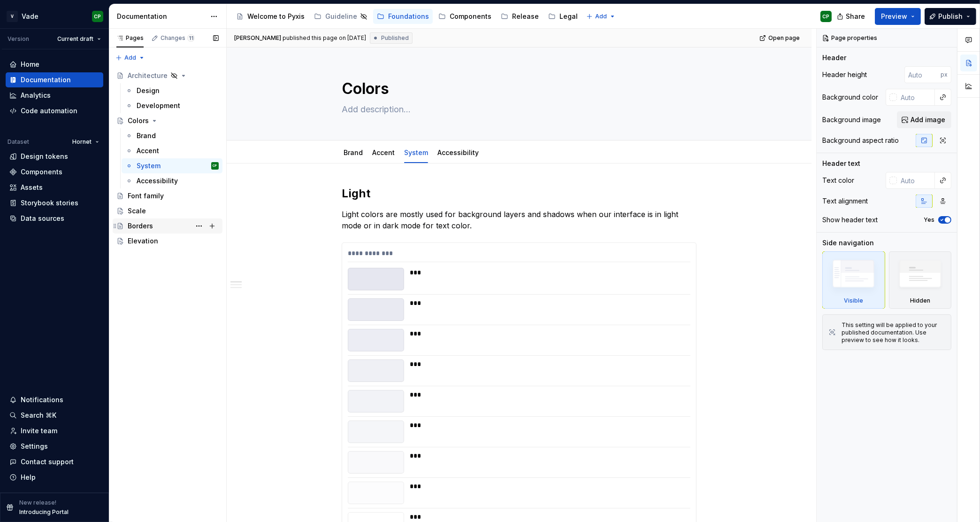 Image resolution: width=980 pixels, height=522 pixels. I want to click on a: Open page, so click(780, 38).